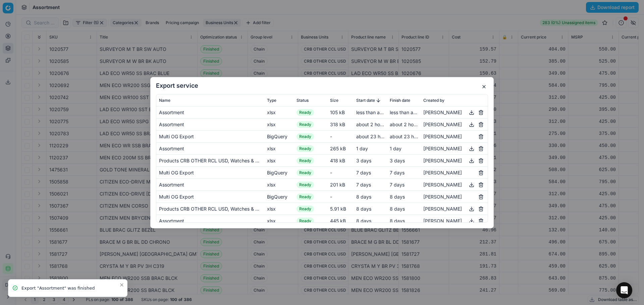 The image size is (644, 305). What do you see at coordinates (341, 124) in the screenshot?
I see `div: 318 kB` at bounding box center [341, 124].